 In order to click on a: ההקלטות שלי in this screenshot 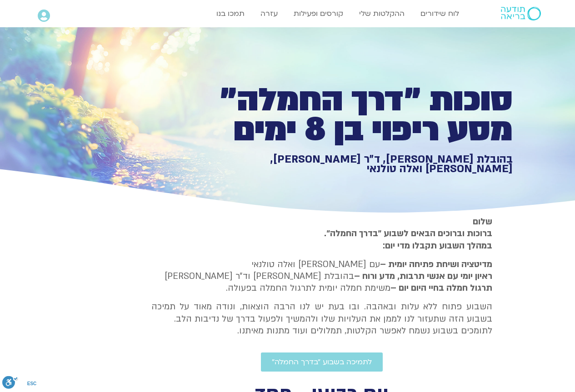, I will do `click(382, 14)`.